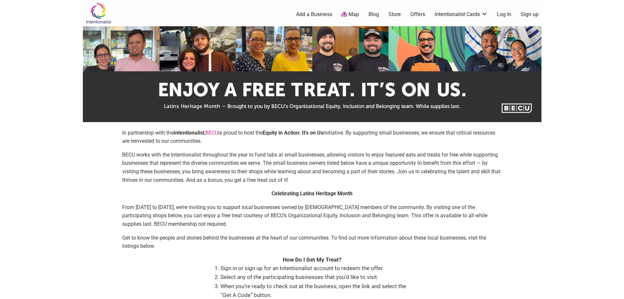 The image size is (624, 299). Describe the element at coordinates (312, 259) in the screenshot. I see `strong: How Do I Get My Treat?` at that location.